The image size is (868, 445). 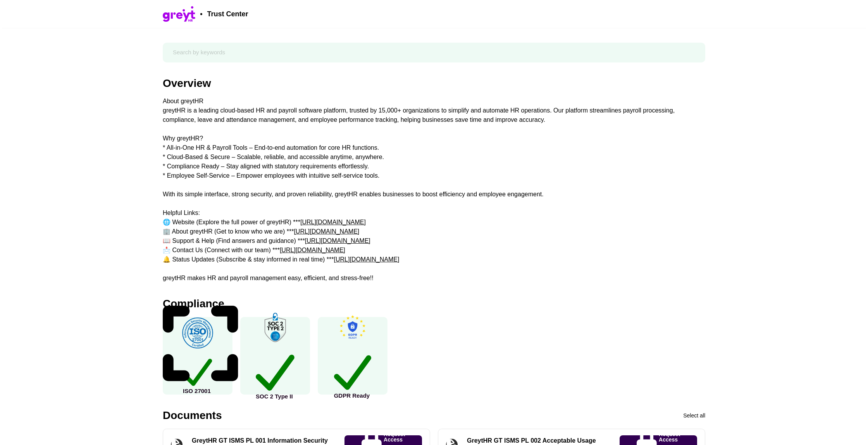 What do you see at coordinates (434, 52) in the screenshot?
I see `input: Search by keywords` at bounding box center [434, 52].